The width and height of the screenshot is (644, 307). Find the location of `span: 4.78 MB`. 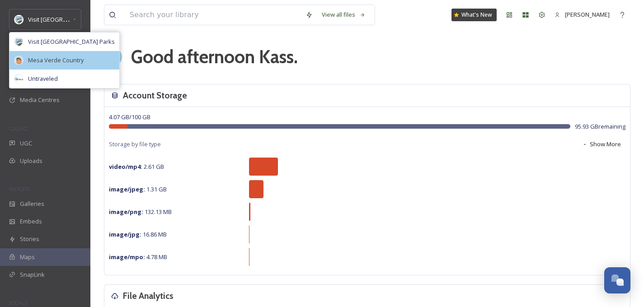

span: 4.78 MB is located at coordinates (138, 257).